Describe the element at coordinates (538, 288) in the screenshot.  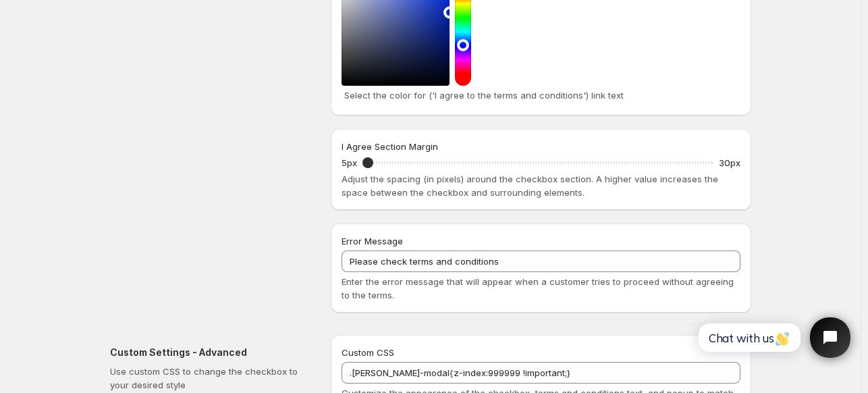
I see `span: Enter the error message that will appear when a customer tries to proceed without agreeing to the...` at that location.